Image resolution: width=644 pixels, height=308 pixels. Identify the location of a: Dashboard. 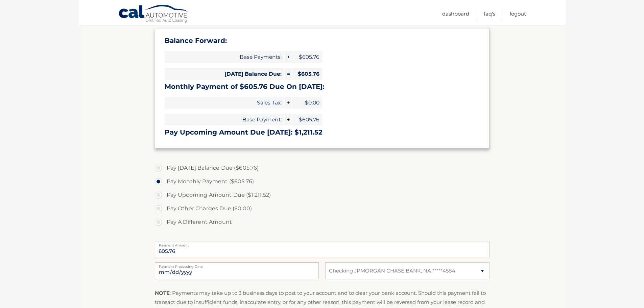
(456, 13).